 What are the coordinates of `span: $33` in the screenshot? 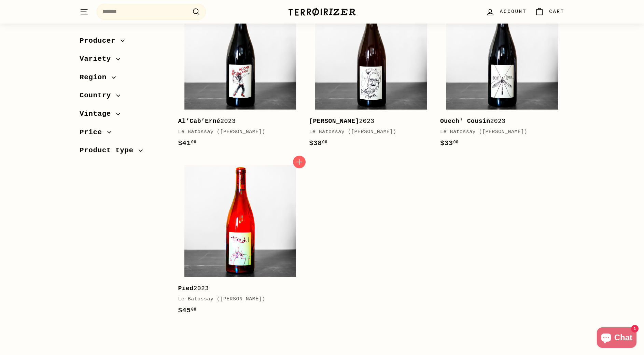 It's located at (449, 143).